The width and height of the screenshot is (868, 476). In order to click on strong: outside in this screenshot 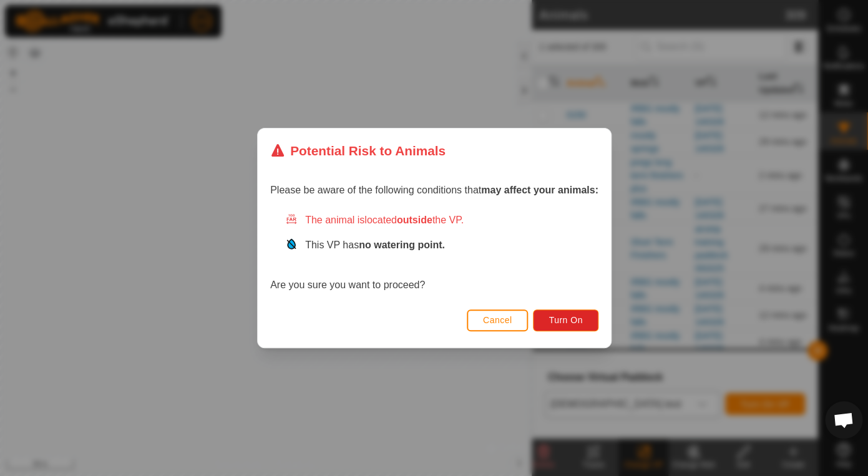, I will do `click(413, 220)`.